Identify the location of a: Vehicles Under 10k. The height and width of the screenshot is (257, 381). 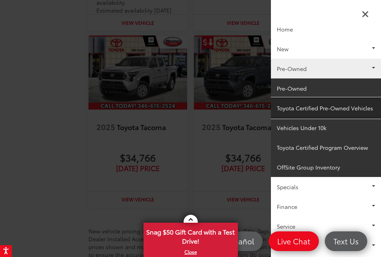
(326, 127).